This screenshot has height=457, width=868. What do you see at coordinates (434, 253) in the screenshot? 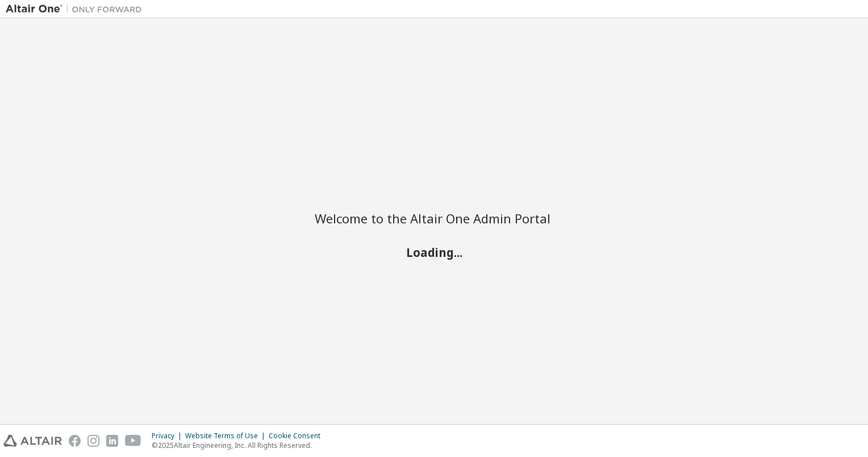
I see `h2: Loading...` at bounding box center [434, 253].